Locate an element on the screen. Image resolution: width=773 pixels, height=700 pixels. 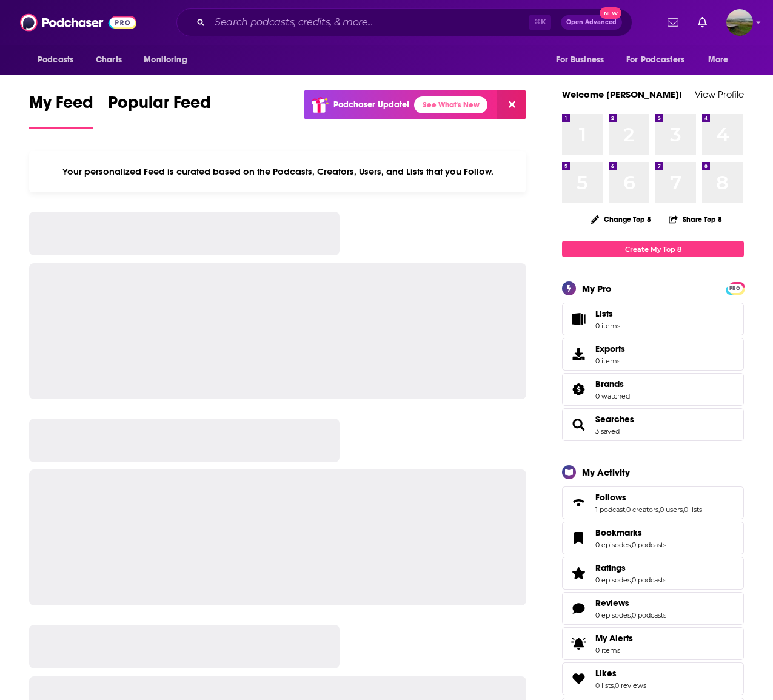
span: My Feed is located at coordinates (61, 106).